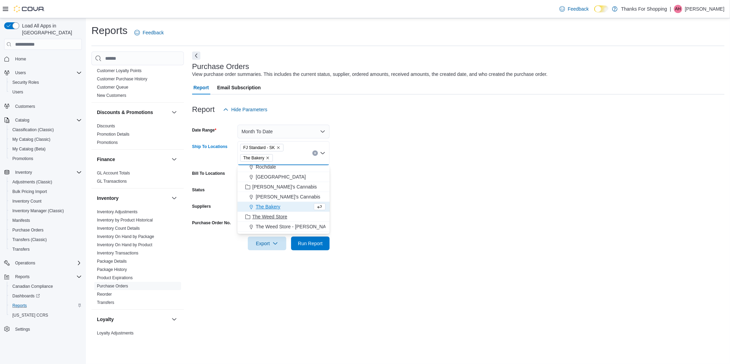 This screenshot has height=364, width=730. What do you see at coordinates (133, 319) in the screenshot?
I see `button: Loyalty` at bounding box center [133, 319].